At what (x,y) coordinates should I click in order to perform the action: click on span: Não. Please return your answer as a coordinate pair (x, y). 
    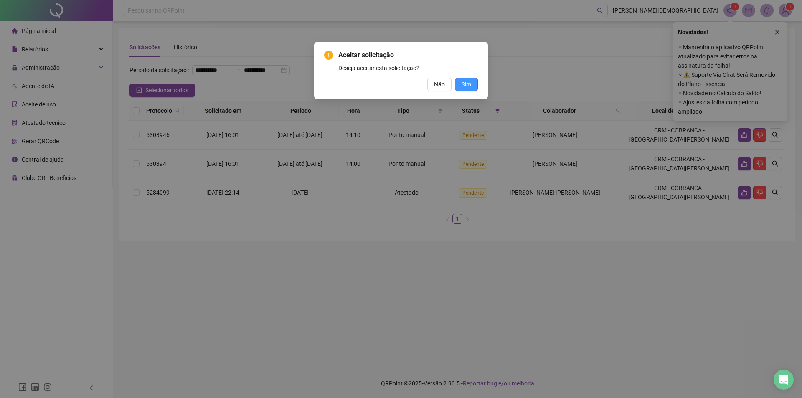
    Looking at the image, I should click on (440, 84).